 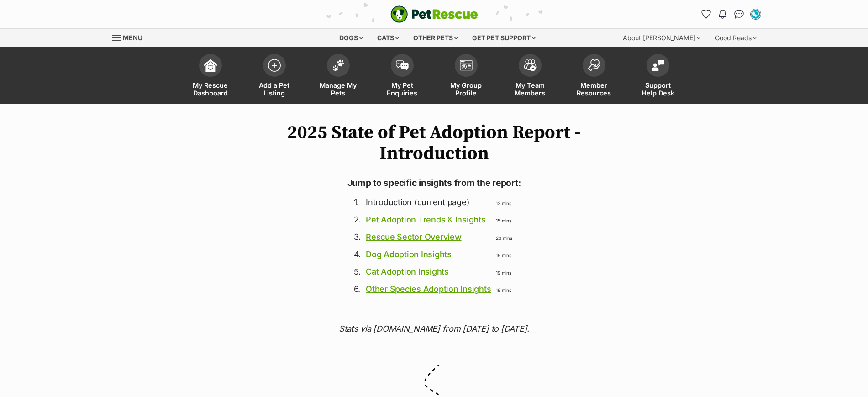 What do you see at coordinates (530, 65) in the screenshot?
I see `img: team-members-icon-5396bd8760b3fe7c0b43da4ab00e1e3bb1a5d9ba89233759b79545d2d3fc5d0d.svg` at bounding box center [530, 65].